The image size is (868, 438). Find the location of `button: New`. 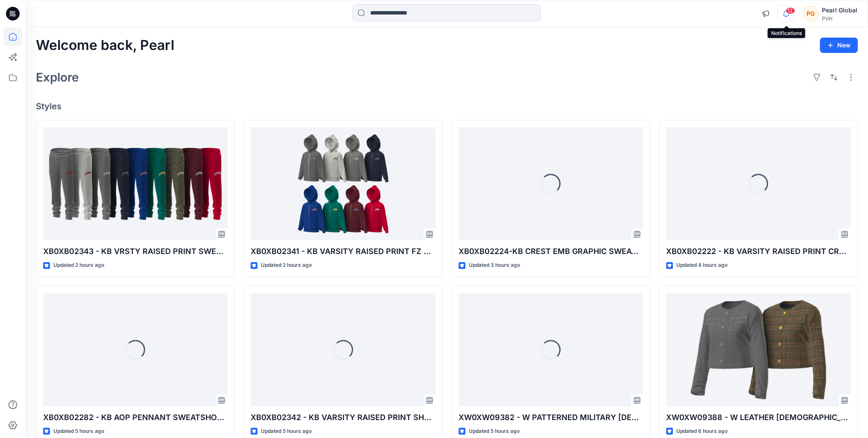

button: New is located at coordinates (839, 46).